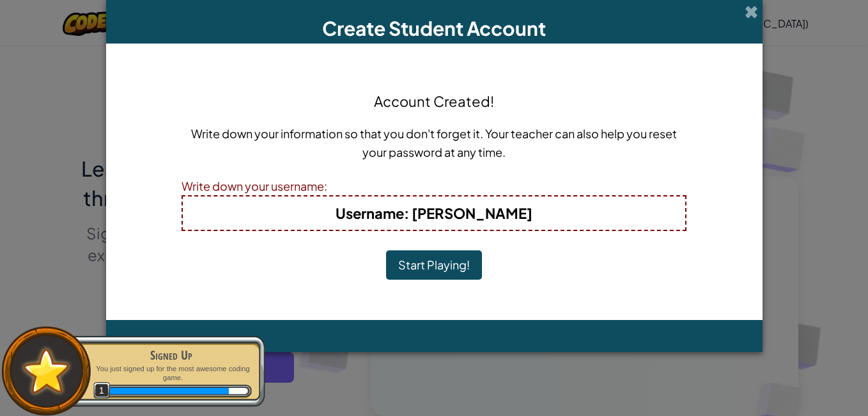 Image resolution: width=868 pixels, height=416 pixels. What do you see at coordinates (434, 143) in the screenshot?
I see `p: Write down your information so that you don't forget it. Your teacher can also help you reset you...` at bounding box center [434, 143].